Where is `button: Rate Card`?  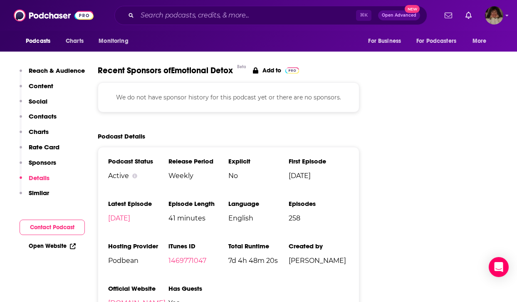
button: Rate Card is located at coordinates (39, 151).